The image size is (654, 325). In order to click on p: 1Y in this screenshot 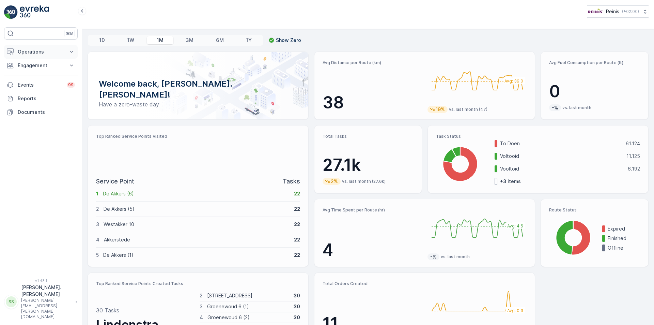, I will do `click(249, 40)`.